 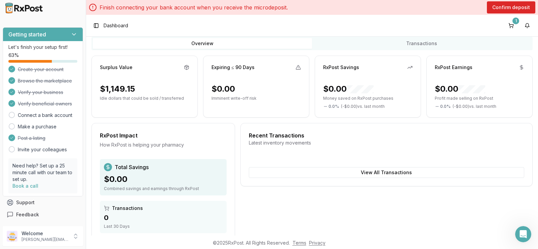 What do you see at coordinates (454, 67) in the screenshot?
I see `div: RxPost Earnings` at bounding box center [454, 67].